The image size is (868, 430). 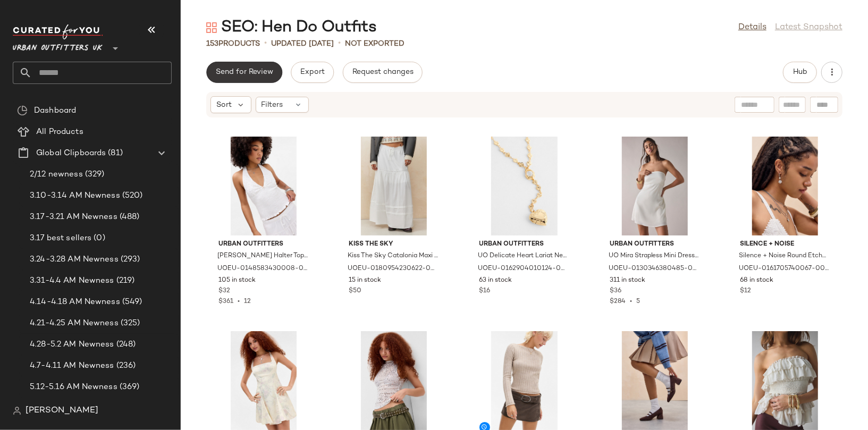 What do you see at coordinates (394, 186) in the screenshot?
I see `img: 0180954230622_010_b` at bounding box center [394, 186].